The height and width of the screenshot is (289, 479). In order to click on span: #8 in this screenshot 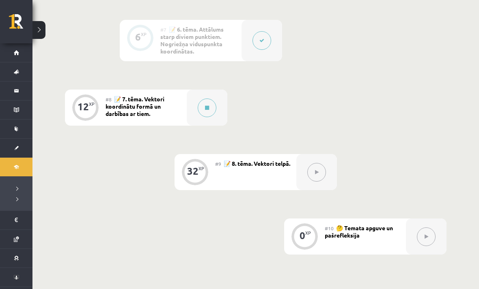, I will do `click(108, 99)`.